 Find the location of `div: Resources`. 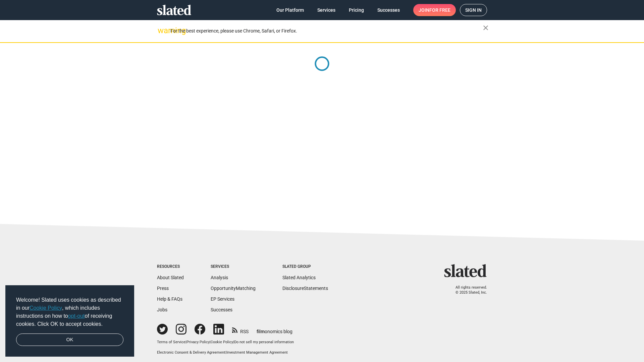

div: Resources is located at coordinates (170, 267).